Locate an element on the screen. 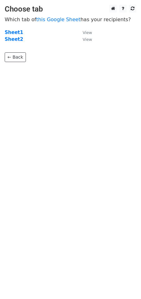  a: Sheet1 is located at coordinates (14, 32).